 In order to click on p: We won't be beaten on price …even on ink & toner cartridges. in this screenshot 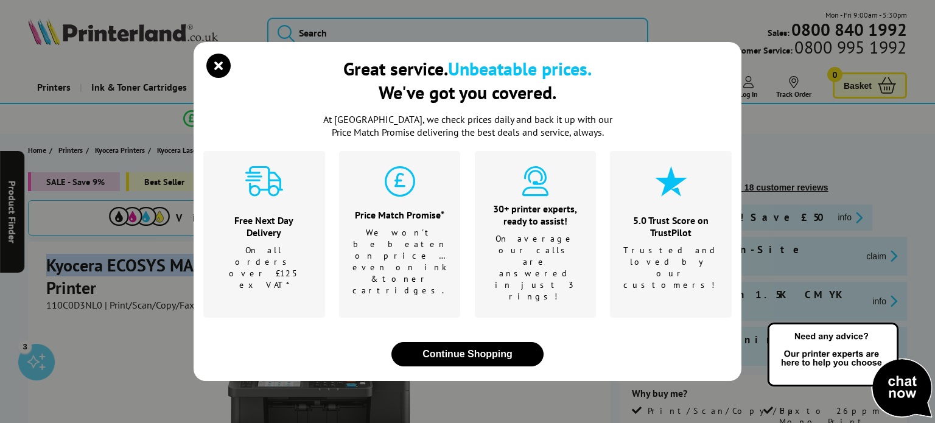, I will do `click(400, 262)`.